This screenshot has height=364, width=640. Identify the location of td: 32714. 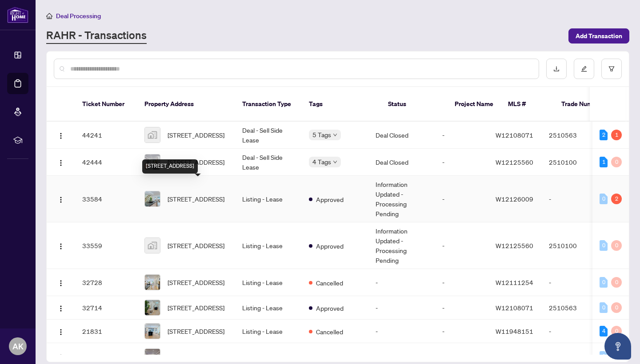
(106, 308).